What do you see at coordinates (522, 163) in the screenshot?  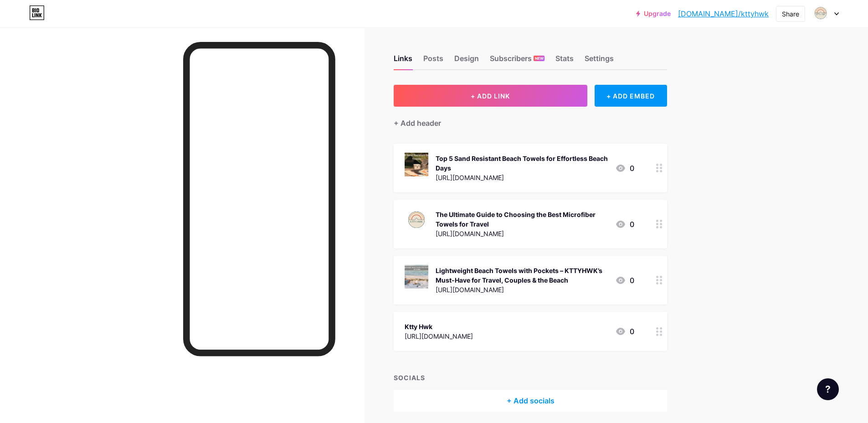 I see `div: Top 5 Sand Resistant Beach Towels for Effortless Beach Days` at bounding box center [522, 163].